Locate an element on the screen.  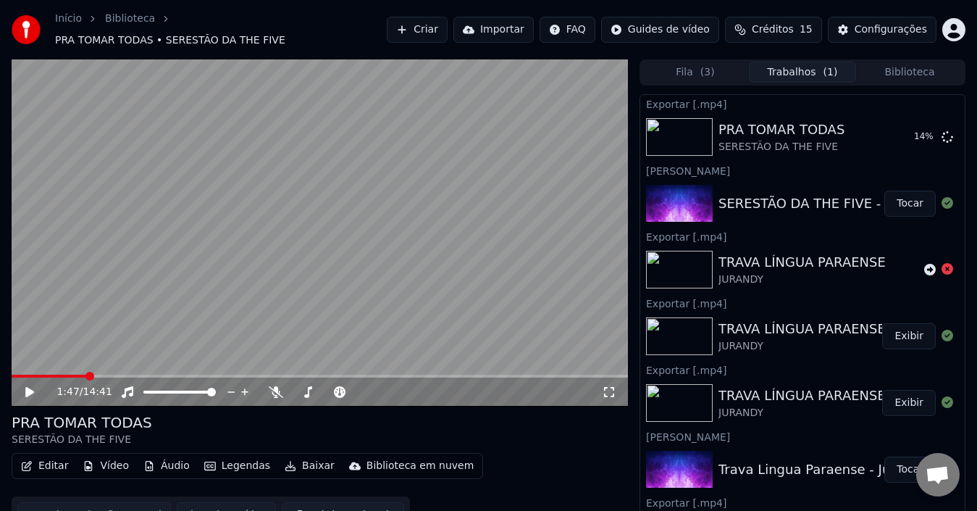
span: ( 3 ) is located at coordinates (708, 72).